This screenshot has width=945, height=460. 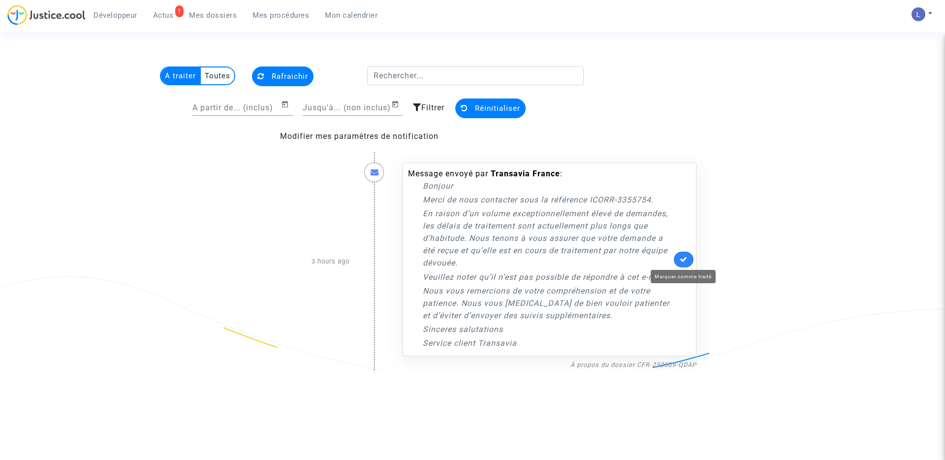 I want to click on span: Rafraichir, so click(x=290, y=76).